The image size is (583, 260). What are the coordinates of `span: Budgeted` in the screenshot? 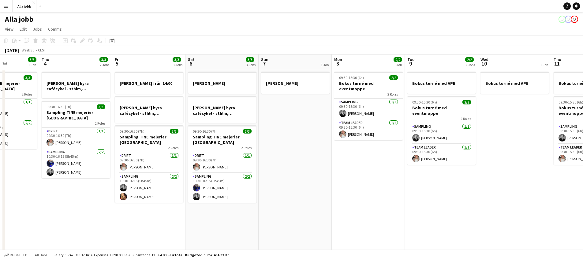 It's located at (19, 255).